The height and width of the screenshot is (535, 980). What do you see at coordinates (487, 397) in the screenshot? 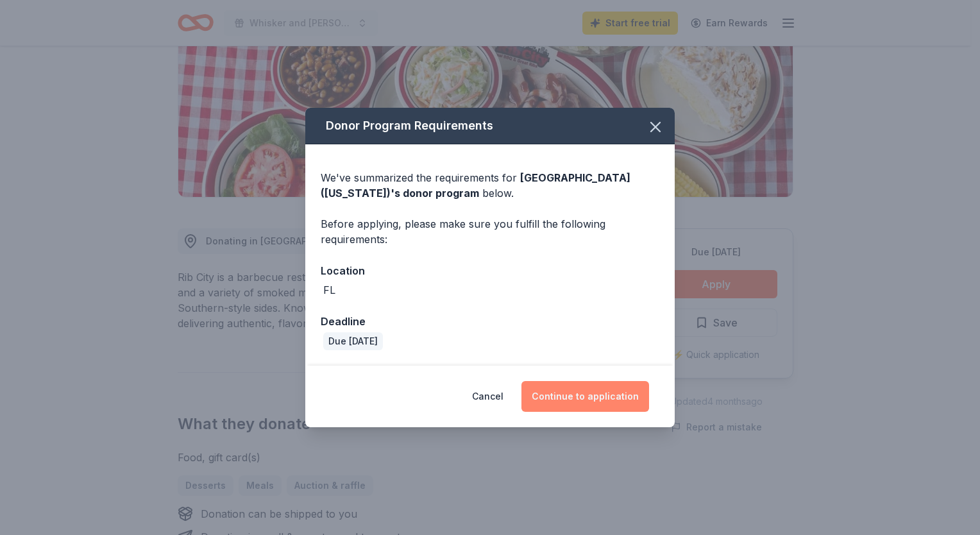
I see `button: Cancel` at bounding box center [487, 397].